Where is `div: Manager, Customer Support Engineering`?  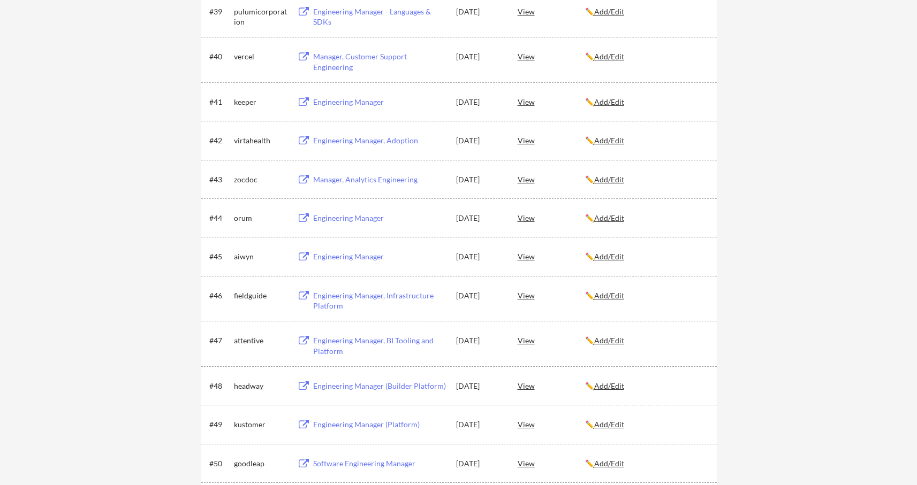
div: Manager, Customer Support Engineering is located at coordinates (379, 62).